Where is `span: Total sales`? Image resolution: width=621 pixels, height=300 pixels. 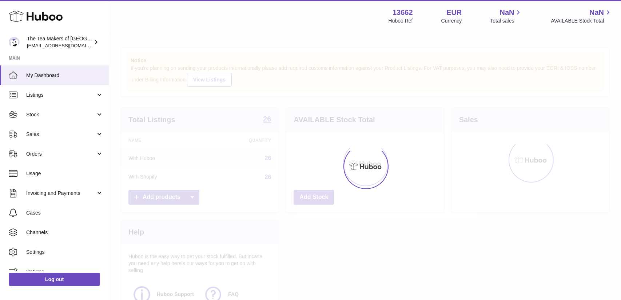 span: Total sales is located at coordinates (506, 21).